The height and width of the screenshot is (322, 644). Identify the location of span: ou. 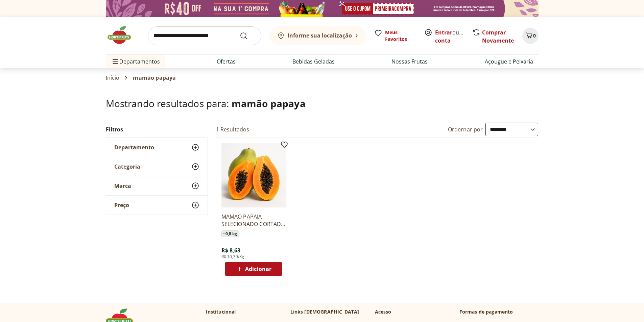
(450, 36).